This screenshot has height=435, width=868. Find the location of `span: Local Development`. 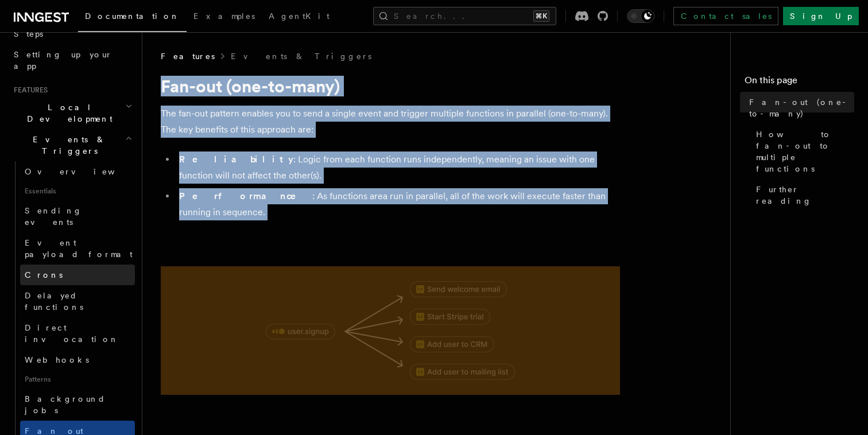

span: Local Development is located at coordinates (67, 113).